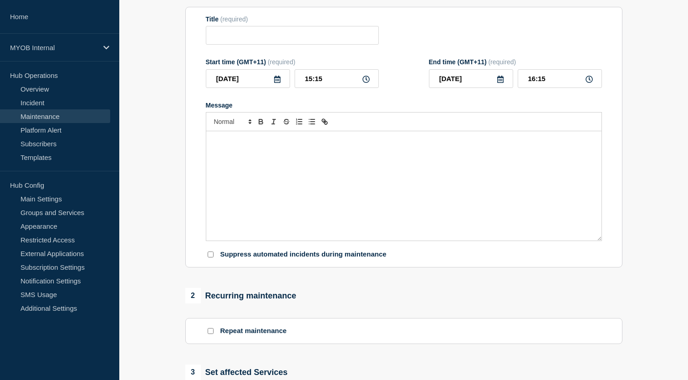 The height and width of the screenshot is (380, 688). I want to click on input: Title, so click(292, 35).